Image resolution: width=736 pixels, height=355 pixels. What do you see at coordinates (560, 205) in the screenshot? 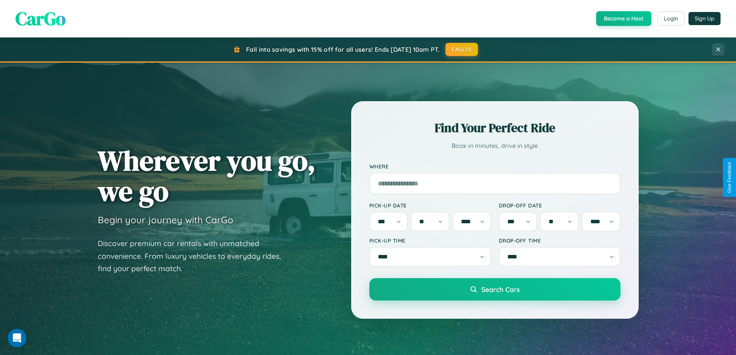
I see `label: Drop-off Date` at bounding box center [560, 205].